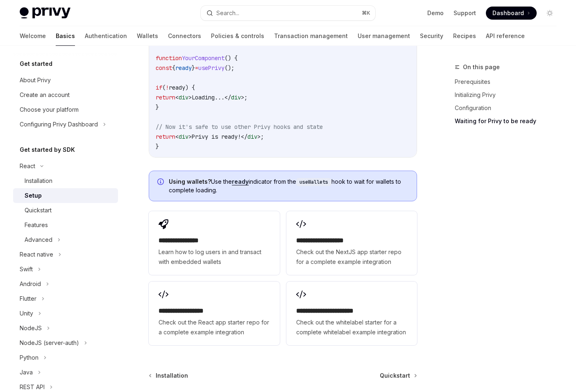  What do you see at coordinates (169, 58) in the screenshot?
I see `span: function` at bounding box center [169, 58].